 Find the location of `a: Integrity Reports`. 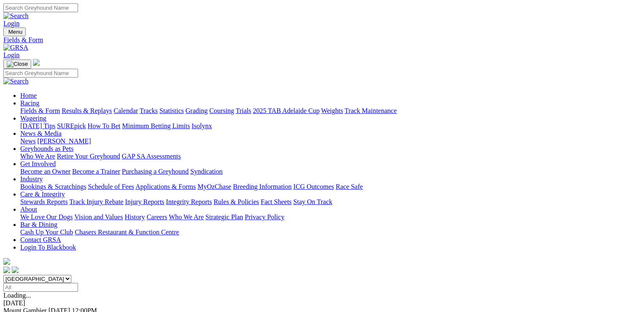

a: Integrity Reports is located at coordinates (189, 201).